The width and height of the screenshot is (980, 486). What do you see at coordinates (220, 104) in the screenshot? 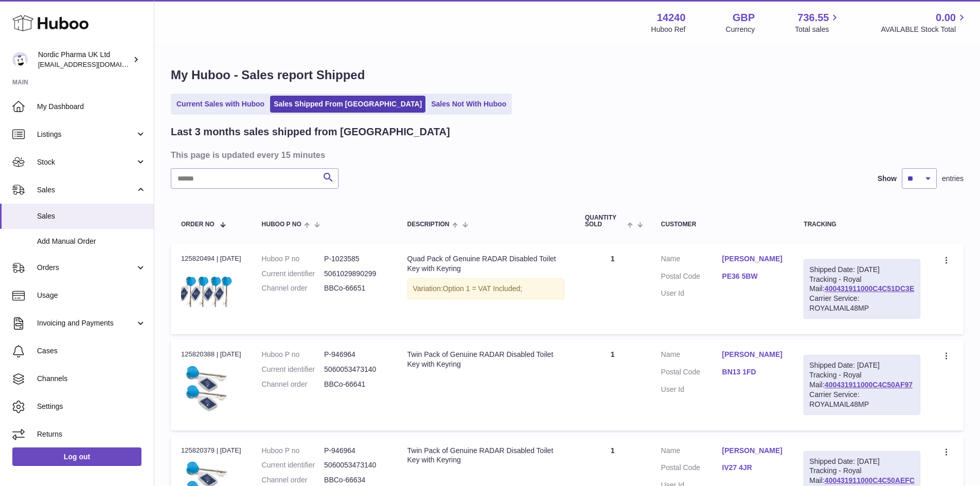
I see `a: Current Sales with Huboo` at bounding box center [220, 104].